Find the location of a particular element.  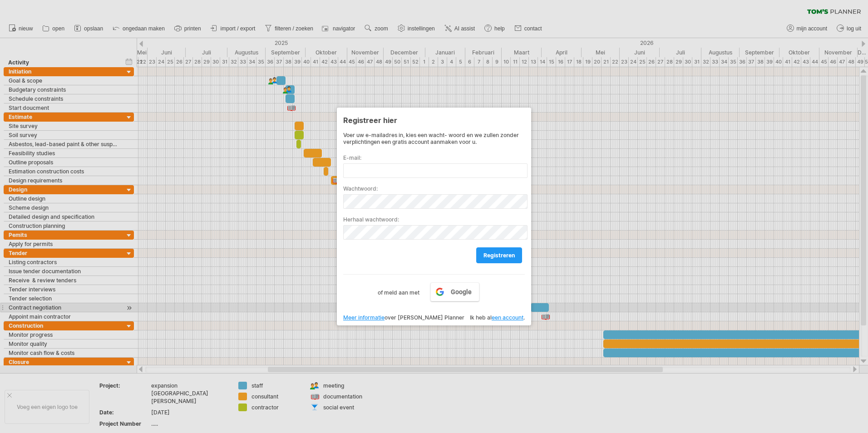

a: Meer informatie is located at coordinates (364, 317).